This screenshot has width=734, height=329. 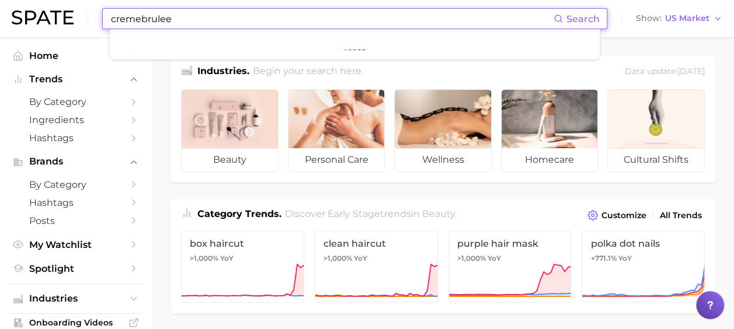 I want to click on span: Home, so click(x=76, y=55).